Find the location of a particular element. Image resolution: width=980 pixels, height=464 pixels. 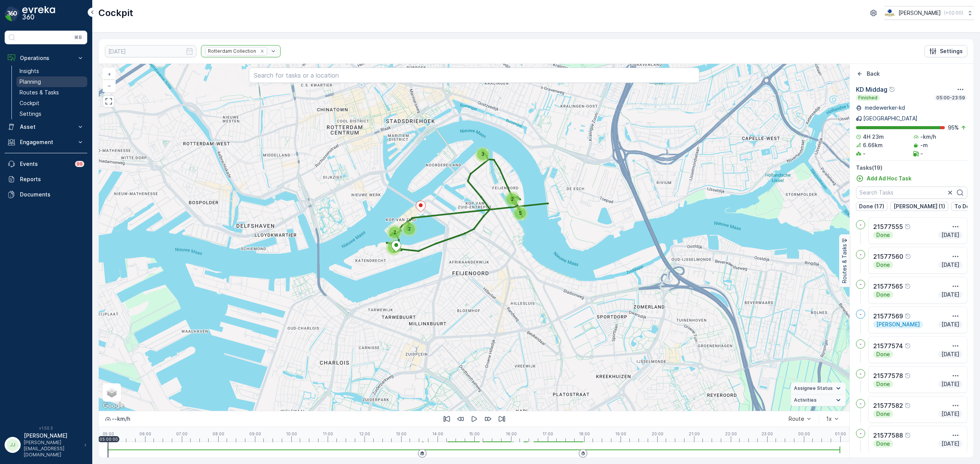

span: Activities is located at coordinates (805, 400).